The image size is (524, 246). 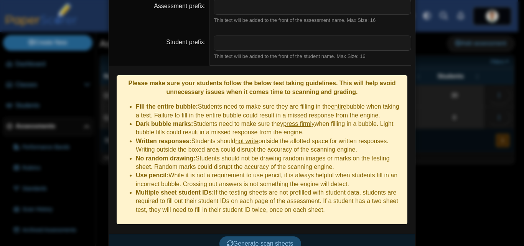 I want to click on b: No random drawing:, so click(x=166, y=158).